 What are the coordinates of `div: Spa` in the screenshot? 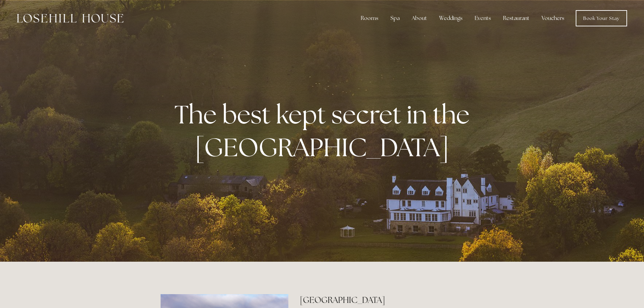 It's located at (395, 18).